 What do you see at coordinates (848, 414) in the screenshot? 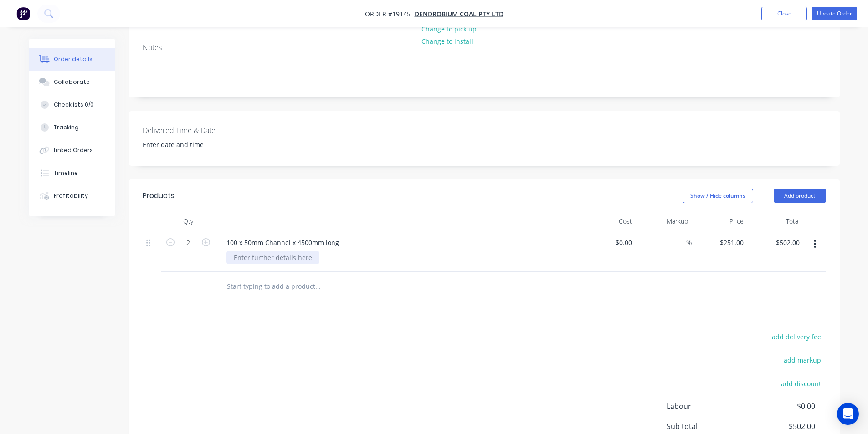
I see `div: Open Intercom Messenger` at bounding box center [848, 414].